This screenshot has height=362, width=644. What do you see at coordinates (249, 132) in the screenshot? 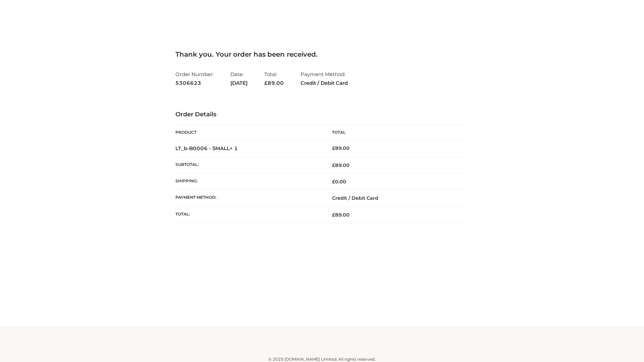
I see `th: Product` at bounding box center [249, 132].